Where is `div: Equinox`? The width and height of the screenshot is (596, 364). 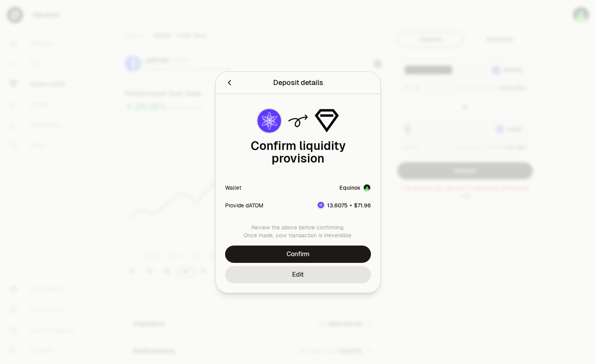
div: Equinox is located at coordinates (350, 188).